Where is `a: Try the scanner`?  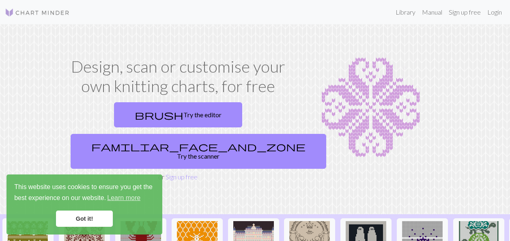 a: Try the scanner is located at coordinates (198, 151).